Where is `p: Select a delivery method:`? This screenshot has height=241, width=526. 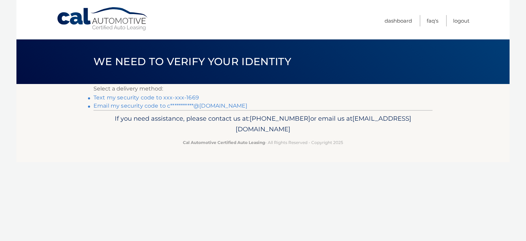
p: Select a delivery method: is located at coordinates (263, 89).